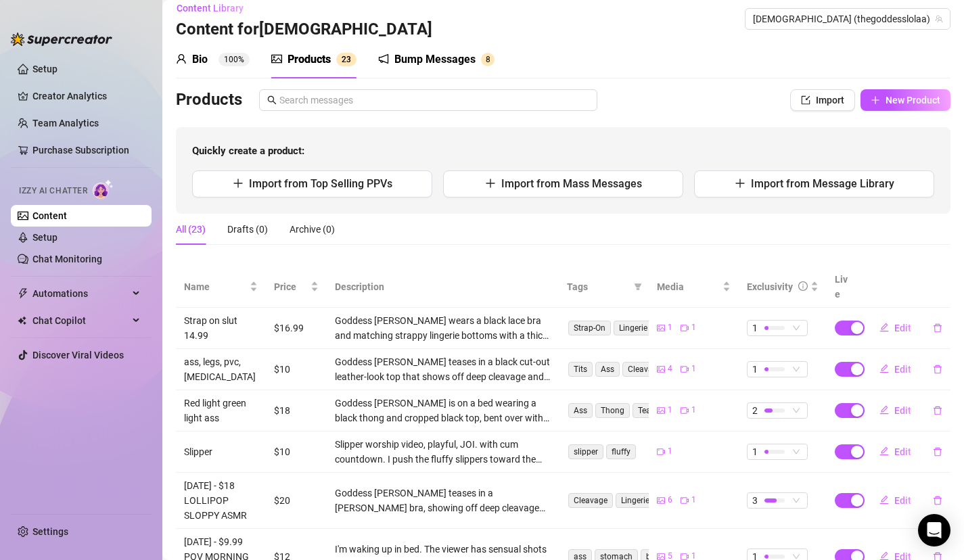 The height and width of the screenshot is (560, 964). I want to click on div: Archive (0), so click(312, 230).